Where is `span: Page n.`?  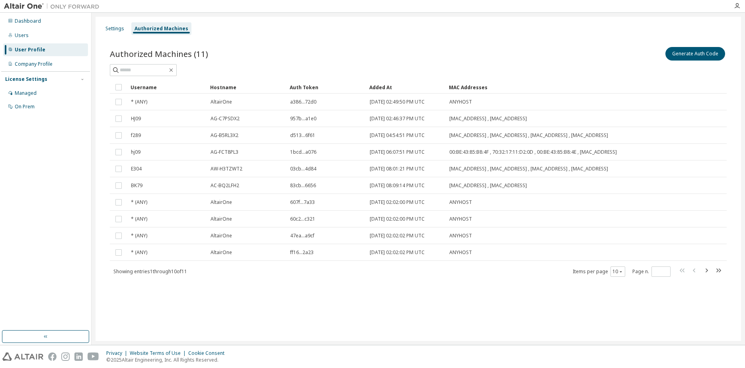
span: Page n. is located at coordinates (652, 271).